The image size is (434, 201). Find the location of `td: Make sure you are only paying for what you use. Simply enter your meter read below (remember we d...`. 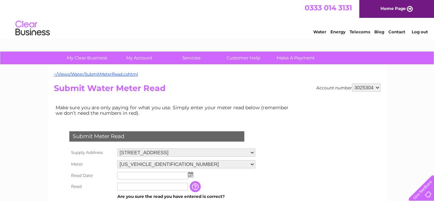

td: Make sure you are only paying for what you use. Simply enter your meter read below (remember we d... is located at coordinates (174, 110).